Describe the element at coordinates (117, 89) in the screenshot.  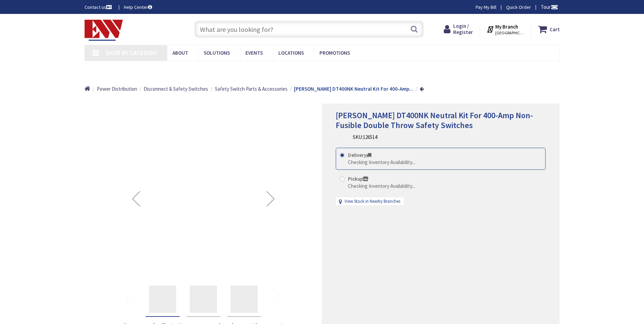
I see `span: Power Distribution` at that location.